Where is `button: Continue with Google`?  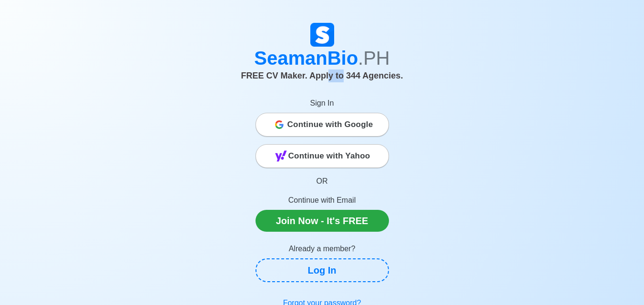
button: Continue with Google is located at coordinates (322, 125).